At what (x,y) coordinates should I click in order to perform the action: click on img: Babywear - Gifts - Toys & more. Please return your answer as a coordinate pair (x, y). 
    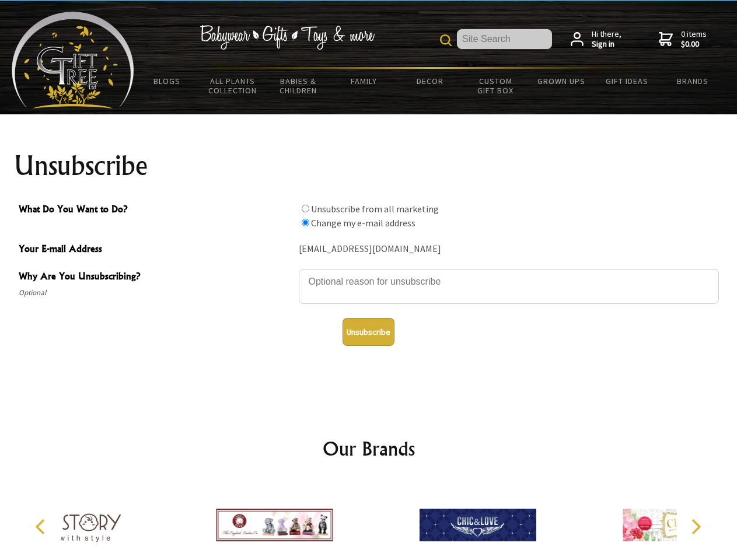
    Looking at the image, I should click on (287, 37).